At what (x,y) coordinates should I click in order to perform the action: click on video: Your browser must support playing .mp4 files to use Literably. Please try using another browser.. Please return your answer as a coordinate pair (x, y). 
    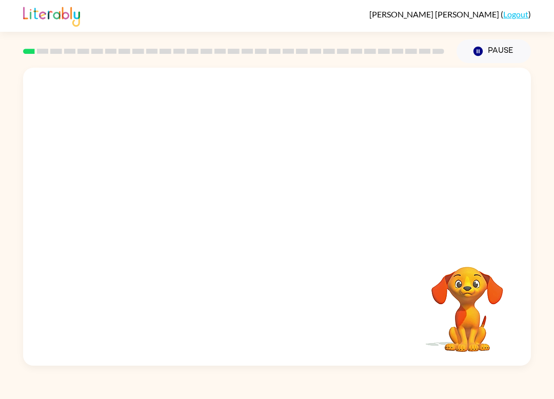
    Looking at the image, I should click on (467, 302).